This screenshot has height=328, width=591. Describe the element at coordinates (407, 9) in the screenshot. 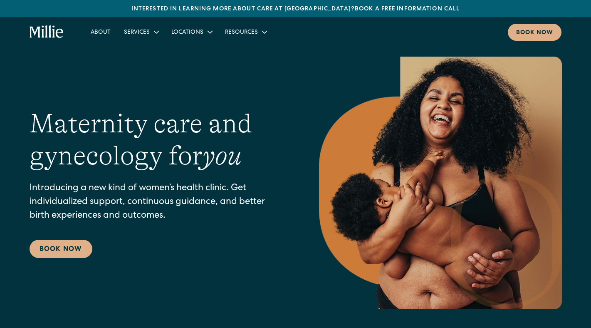

I see `a: Book a free information call` at that location.